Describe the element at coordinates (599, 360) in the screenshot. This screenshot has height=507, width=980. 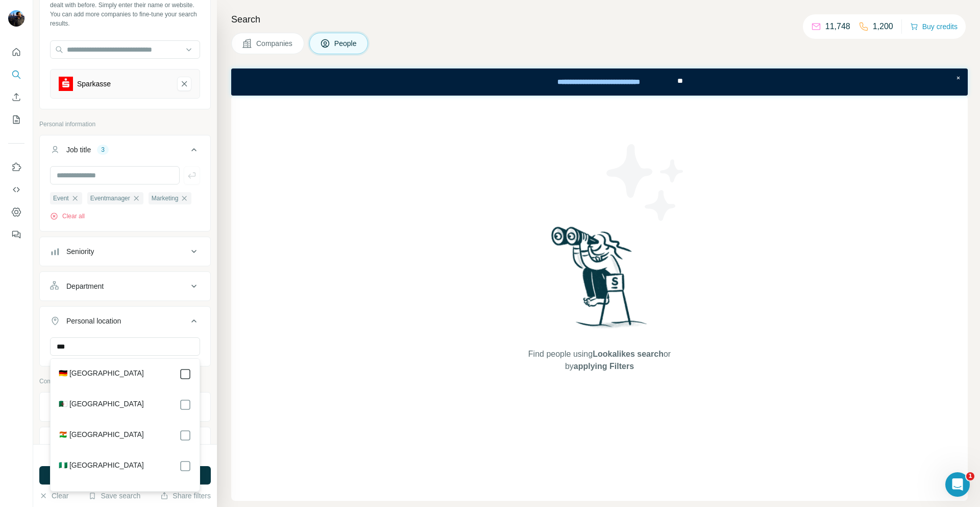
I see `span: Find people using or by` at that location.